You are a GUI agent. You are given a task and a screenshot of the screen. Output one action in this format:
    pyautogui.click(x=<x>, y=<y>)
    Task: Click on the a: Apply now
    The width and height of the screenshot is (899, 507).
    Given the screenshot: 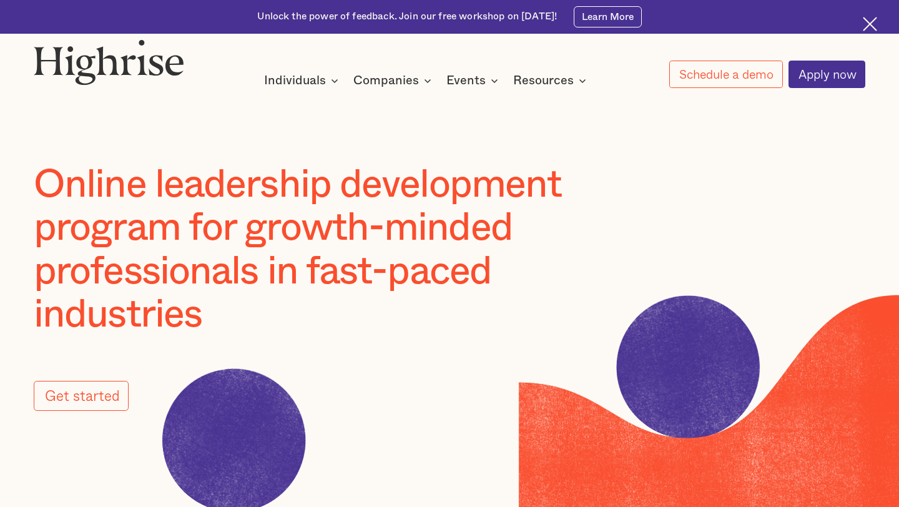 What is the action you would take?
    pyautogui.click(x=827, y=74)
    